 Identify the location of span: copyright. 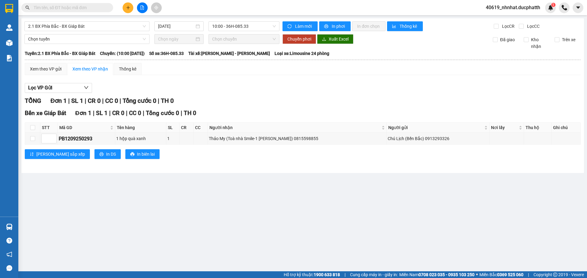
(555, 275).